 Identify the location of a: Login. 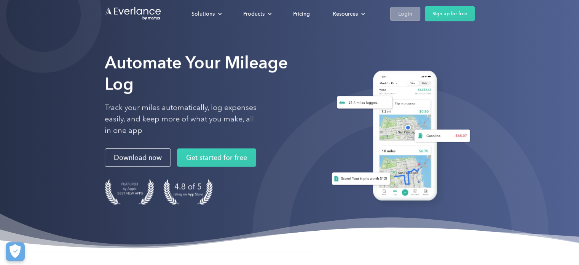
(405, 14).